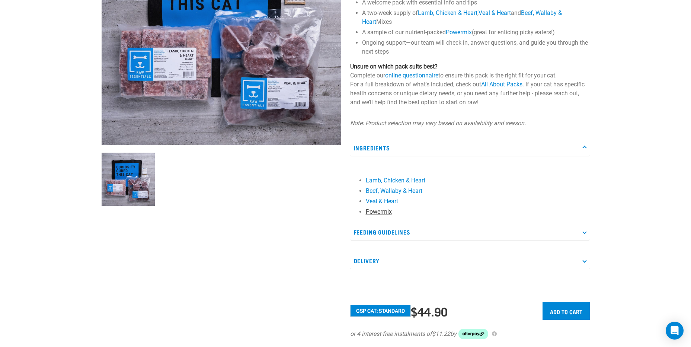 This screenshot has height=347, width=691. What do you see at coordinates (470, 148) in the screenshot?
I see `p: Ingredients` at bounding box center [470, 148].